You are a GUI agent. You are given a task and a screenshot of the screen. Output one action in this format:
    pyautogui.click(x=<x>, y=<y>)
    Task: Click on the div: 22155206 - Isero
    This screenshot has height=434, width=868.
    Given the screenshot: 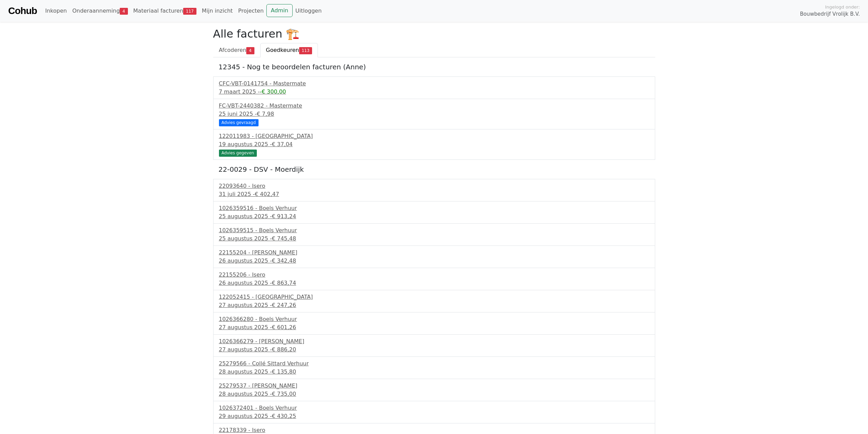 What is the action you would take?
    pyautogui.click(x=434, y=275)
    